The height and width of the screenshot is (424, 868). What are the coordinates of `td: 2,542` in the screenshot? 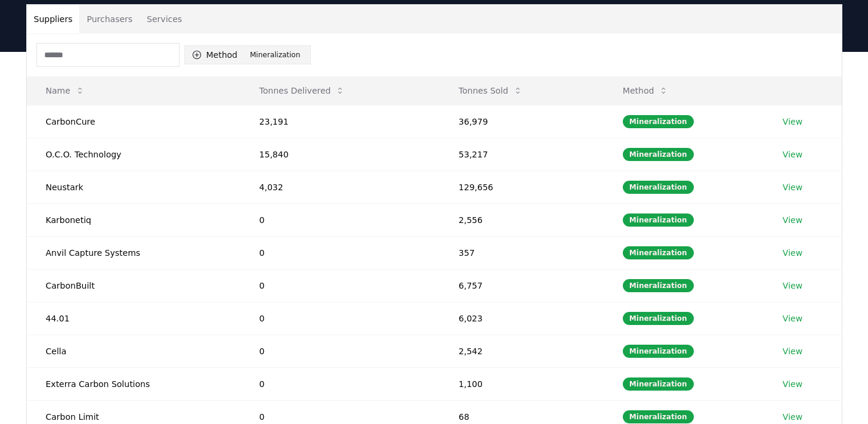 It's located at (521, 351).